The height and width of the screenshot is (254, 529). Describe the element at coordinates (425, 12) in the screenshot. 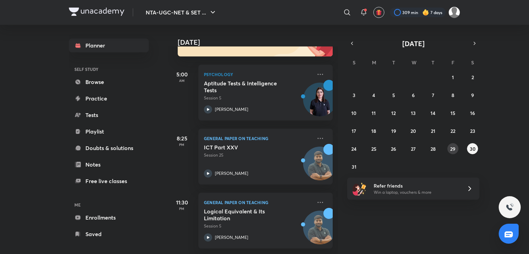

I see `img: streak` at that location.